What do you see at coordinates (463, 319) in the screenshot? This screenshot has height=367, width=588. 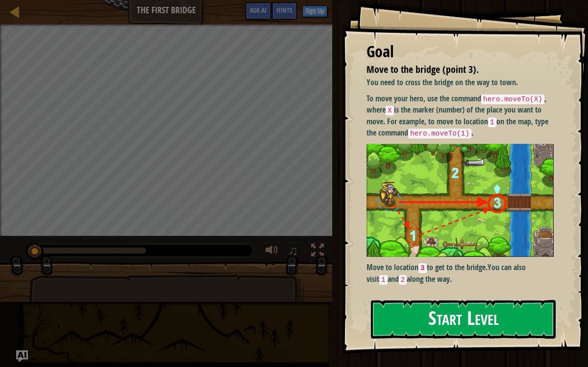 I see `button: Start Level` at bounding box center [463, 319].